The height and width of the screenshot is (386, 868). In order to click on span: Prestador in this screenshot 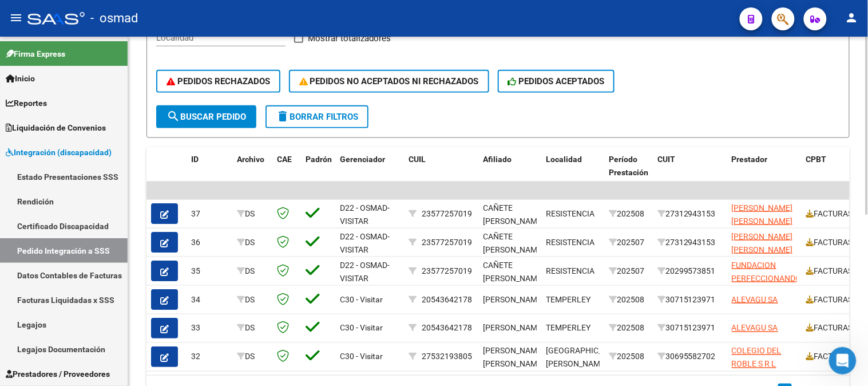, I will do `click(749, 159)`.